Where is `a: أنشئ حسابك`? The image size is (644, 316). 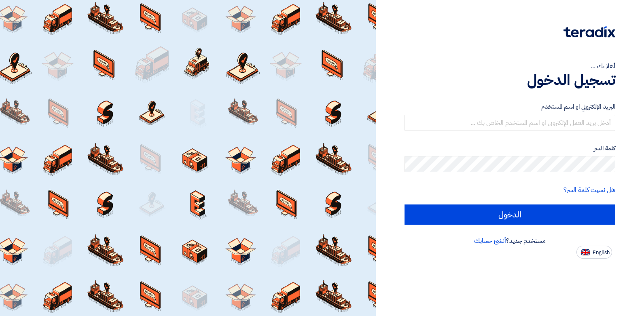 a: أنشئ حسابك is located at coordinates (490, 241).